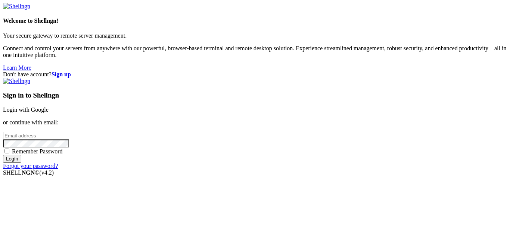 The height and width of the screenshot is (226, 510). Describe the element at coordinates (255, 123) in the screenshot. I see `p: or continue with email:` at that location.